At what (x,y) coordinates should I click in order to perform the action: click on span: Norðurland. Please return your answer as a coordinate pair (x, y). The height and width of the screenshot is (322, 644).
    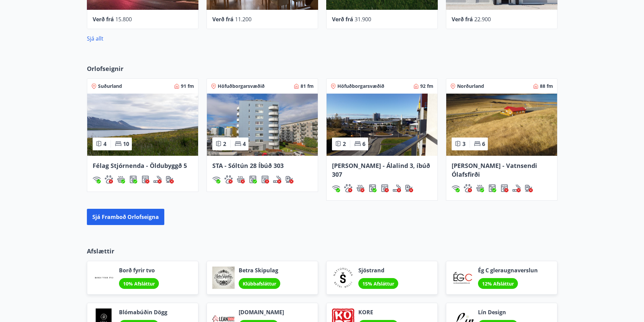
    Looking at the image, I should click on (470, 87).